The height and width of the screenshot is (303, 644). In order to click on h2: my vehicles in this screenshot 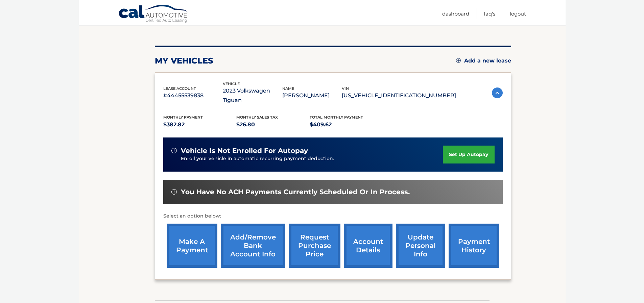, I will do `click(184, 61)`.